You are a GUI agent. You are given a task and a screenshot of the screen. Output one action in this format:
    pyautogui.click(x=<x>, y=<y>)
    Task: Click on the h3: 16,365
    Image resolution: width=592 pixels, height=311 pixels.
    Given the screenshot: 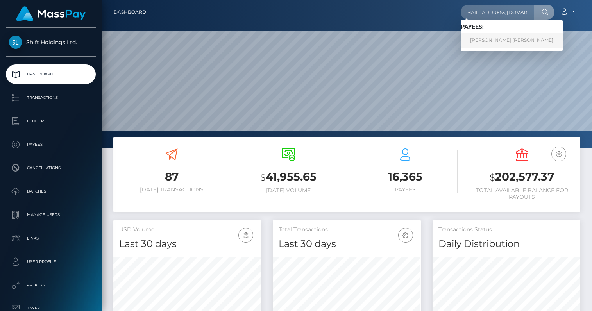 What is the action you would take?
    pyautogui.click(x=405, y=177)
    